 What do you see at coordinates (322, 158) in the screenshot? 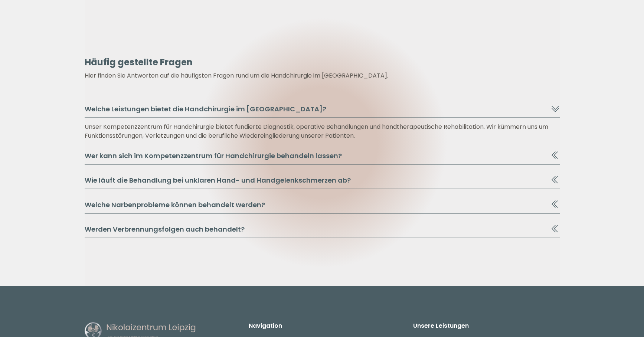
I see `button: Wer kann sich im Kompetenzzentrum für Handchirurgie behandeln lassen?` at bounding box center [322, 158].